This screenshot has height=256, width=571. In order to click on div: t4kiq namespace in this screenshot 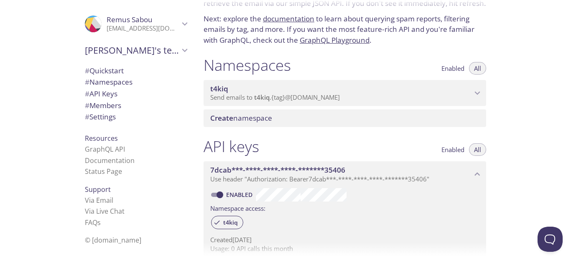, I will do `click(345, 93)`.